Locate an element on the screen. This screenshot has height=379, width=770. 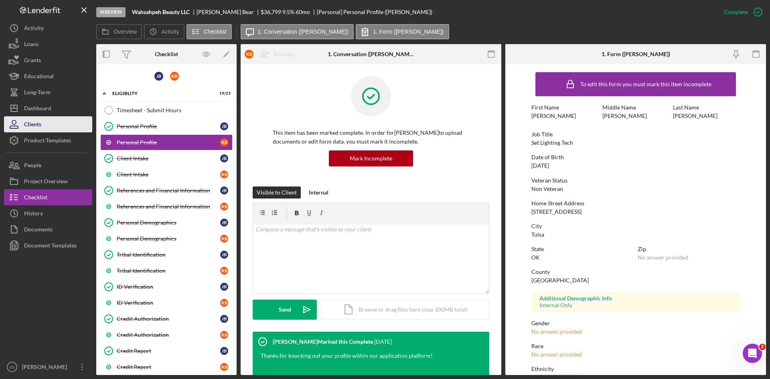
a: Timesheet - Submit Hours is located at coordinates (166, 110).